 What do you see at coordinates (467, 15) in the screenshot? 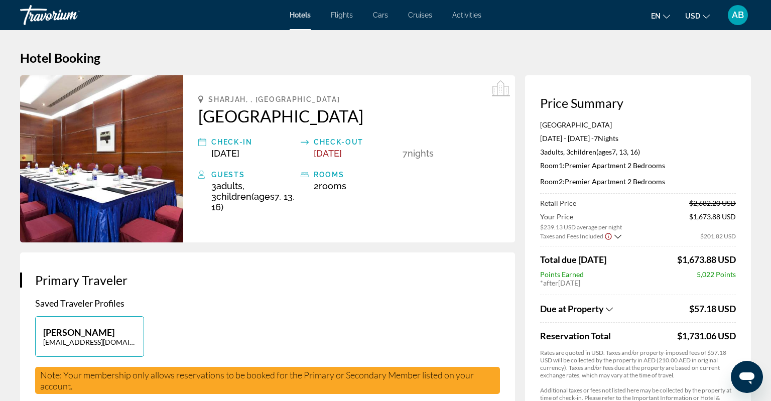
I see `a: Activities` at bounding box center [467, 15].